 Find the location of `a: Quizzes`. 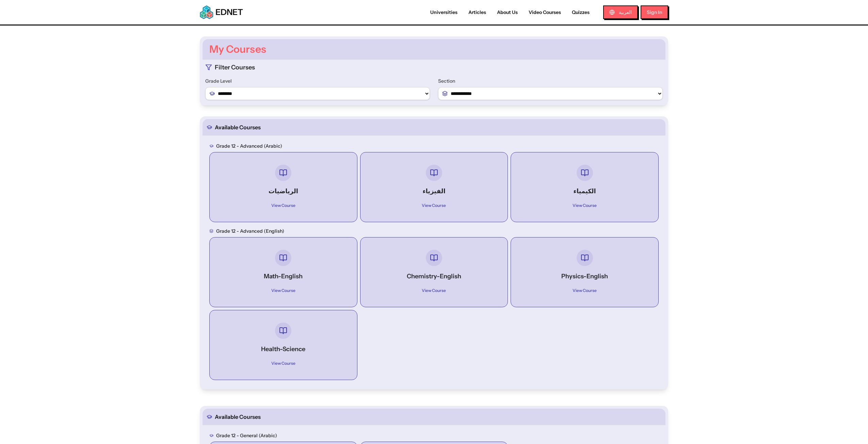

a: Quizzes is located at coordinates (581, 12).